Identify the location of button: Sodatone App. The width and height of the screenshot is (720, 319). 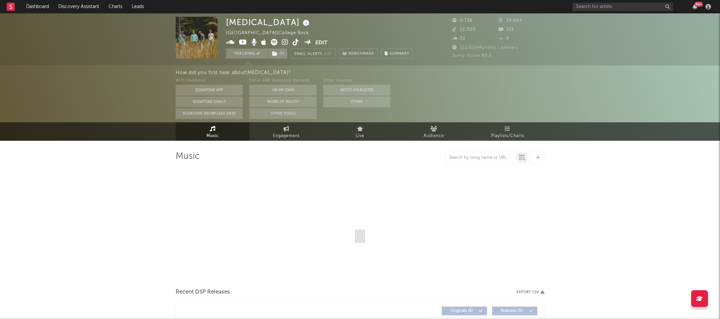
(209, 90).